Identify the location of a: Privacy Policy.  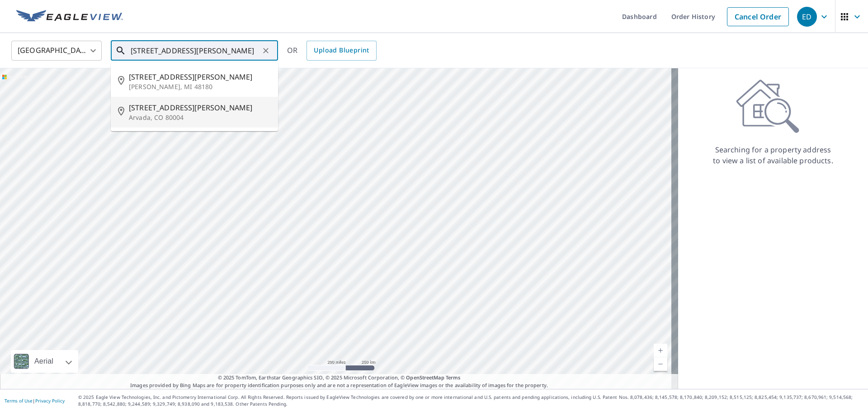
(50, 401).